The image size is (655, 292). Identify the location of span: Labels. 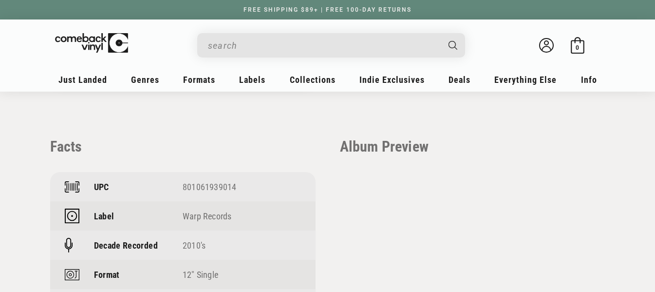
(252, 79).